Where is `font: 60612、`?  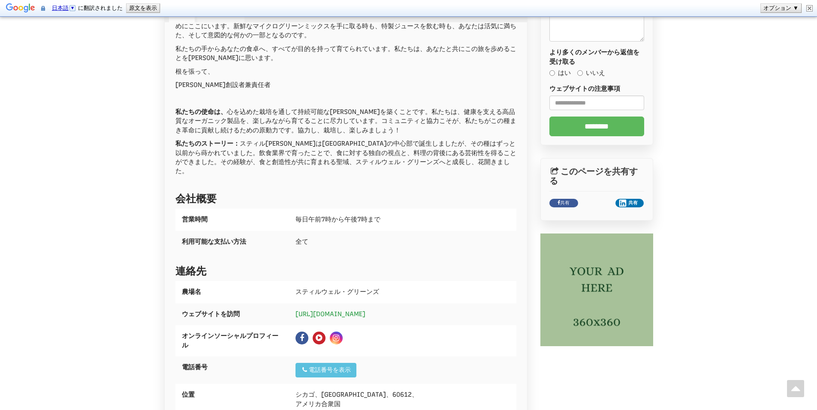
font: 60612、 is located at coordinates (405, 395).